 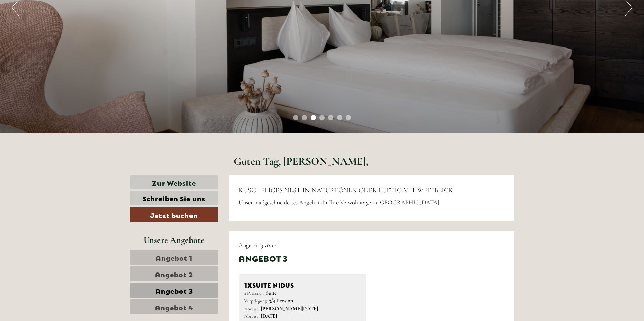 I want to click on span: Angebot 3, so click(x=174, y=290).